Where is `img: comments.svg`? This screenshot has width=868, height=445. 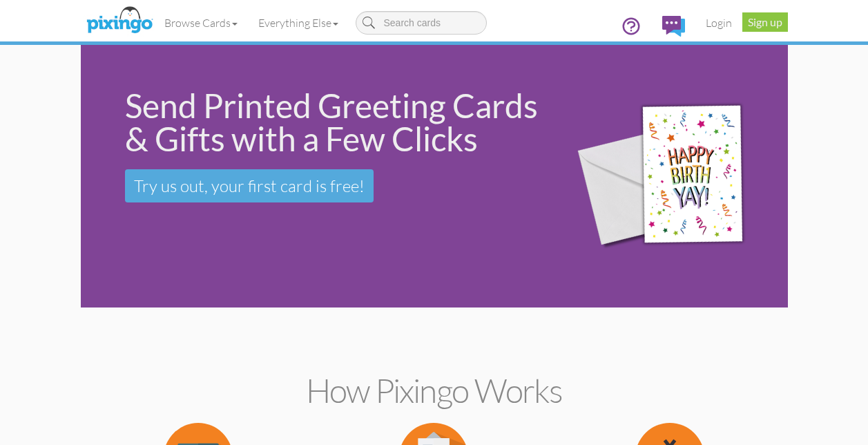
img: comments.svg is located at coordinates (673, 26).